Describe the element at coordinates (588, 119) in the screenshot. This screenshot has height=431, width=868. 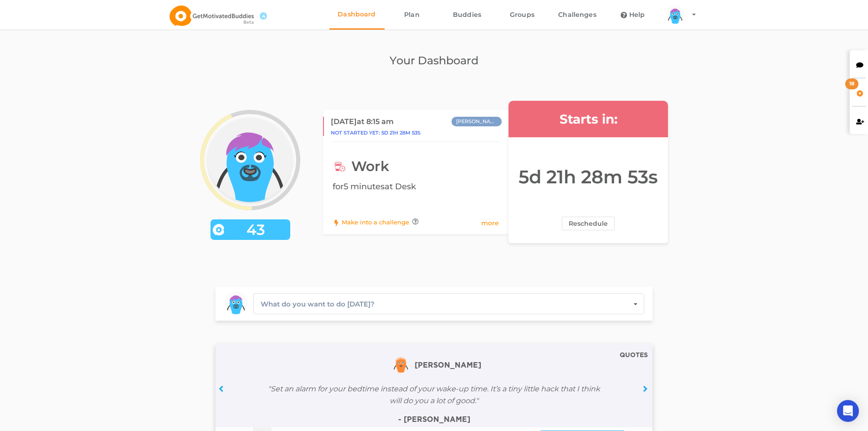
I see `div: Starts in:` at that location.